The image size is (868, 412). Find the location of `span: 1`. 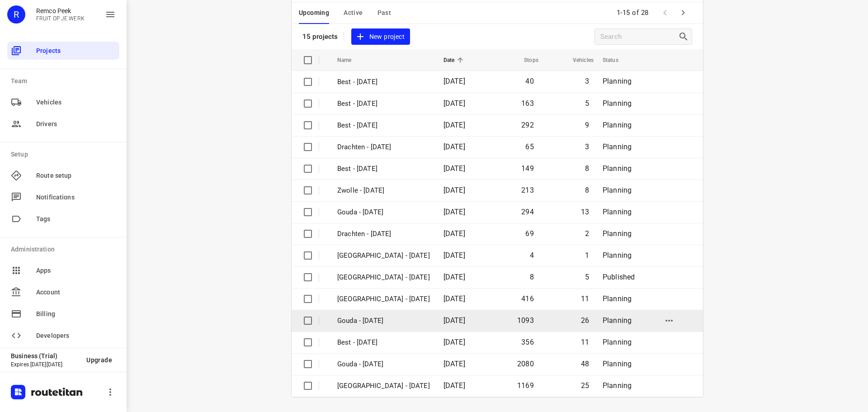

span: 1 is located at coordinates (587, 255).